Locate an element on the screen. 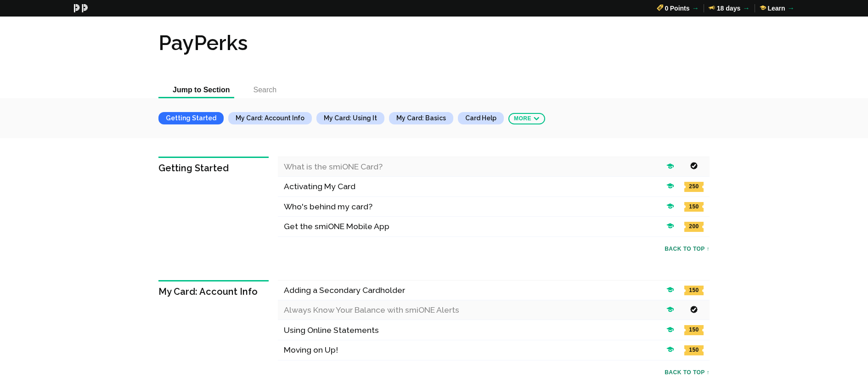  buttton: My Card: Basics is located at coordinates (421, 118).